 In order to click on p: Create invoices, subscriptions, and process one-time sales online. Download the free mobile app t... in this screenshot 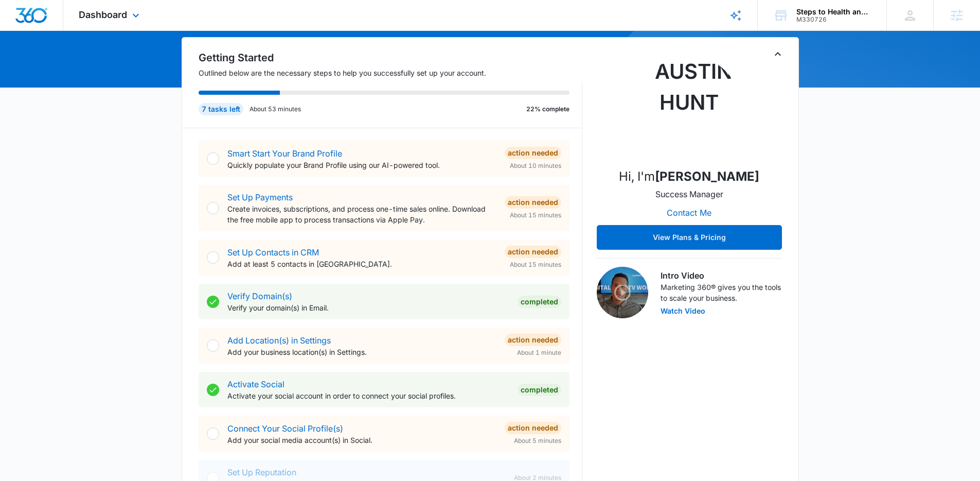, I will do `click(361, 214)`.